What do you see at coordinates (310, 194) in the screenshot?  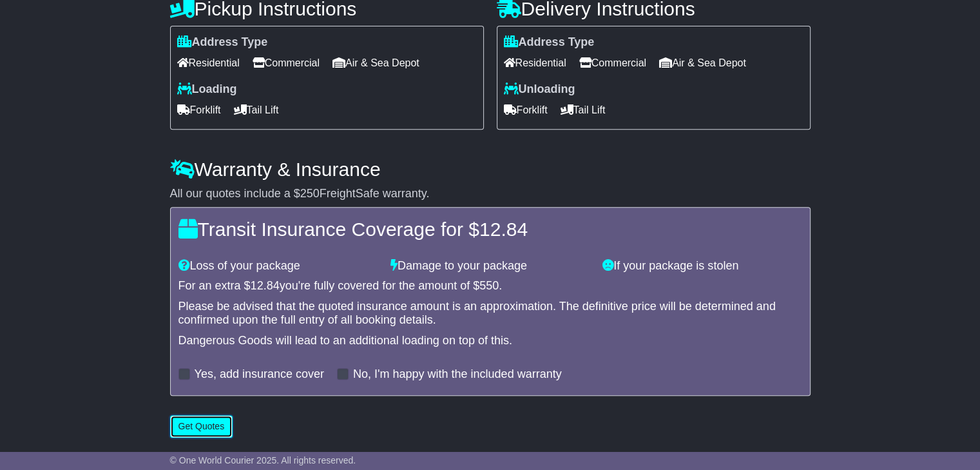 I see `span: 250` at bounding box center [310, 194].